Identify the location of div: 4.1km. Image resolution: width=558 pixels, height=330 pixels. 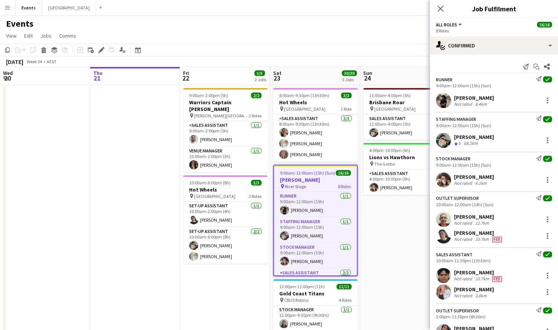
(481, 183).